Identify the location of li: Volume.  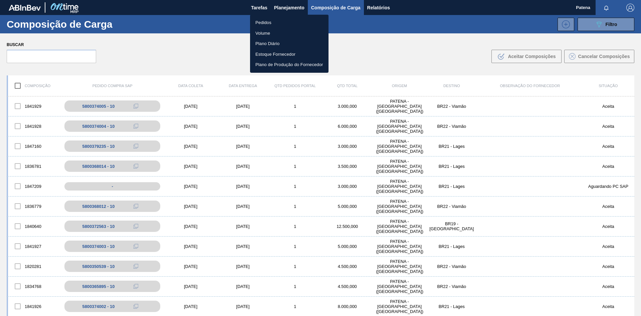
(289, 33).